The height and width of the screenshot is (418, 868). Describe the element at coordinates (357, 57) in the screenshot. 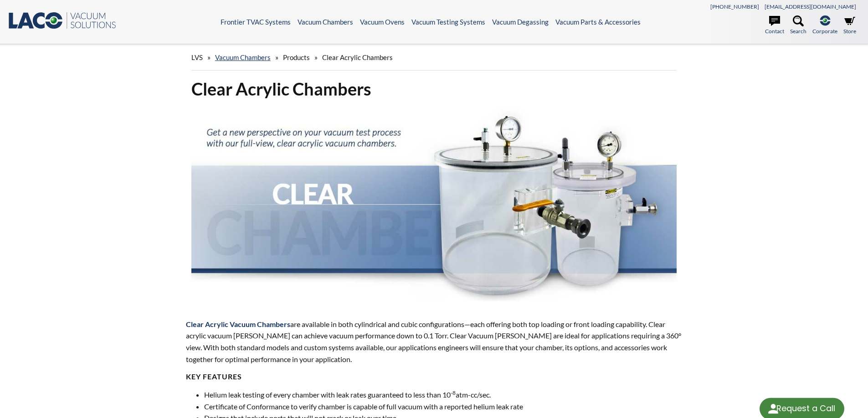

I see `span: Clear Acrylic Chambers` at that location.